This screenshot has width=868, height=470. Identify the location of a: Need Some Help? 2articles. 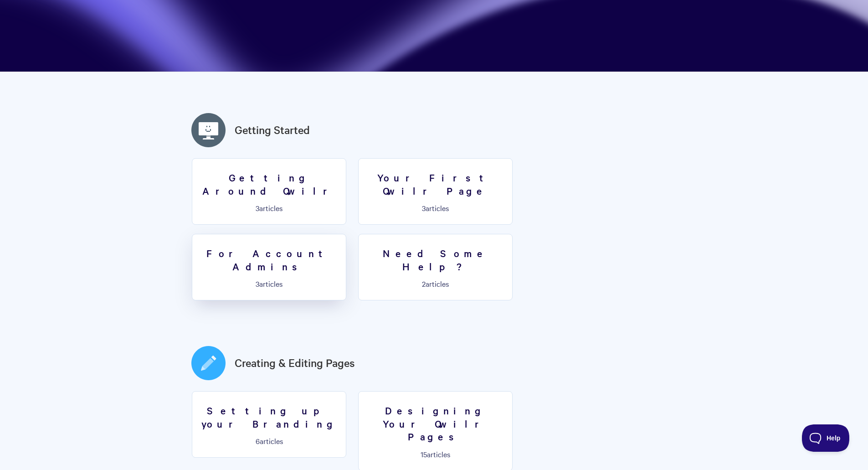
(435, 267).